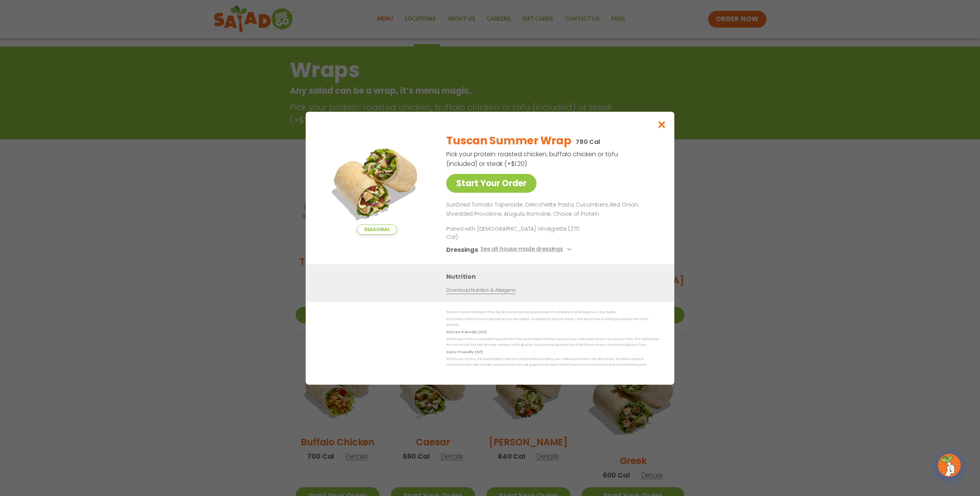  Describe the element at coordinates (553, 342) in the screenshot. I see `p: While our menu includes ingredients that are made without gluten, our restaurants are not gluten ...` at that location.